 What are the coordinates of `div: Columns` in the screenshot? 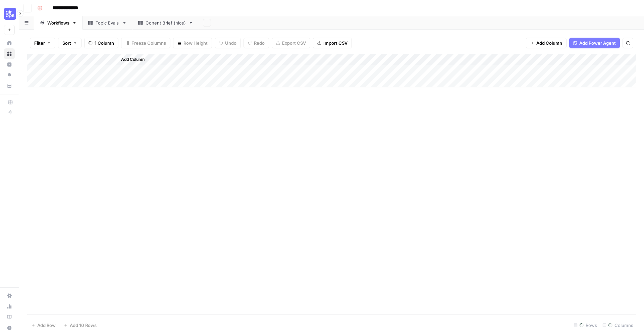 It's located at (618, 325).